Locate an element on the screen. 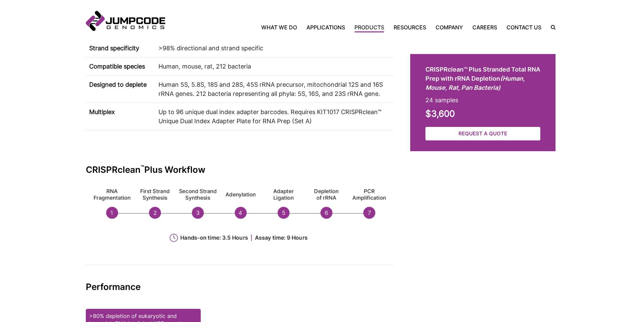 This screenshot has height=322, width=641. td: Up to 96 unique dual index adapter barcodes. Requires KIT1017 CRISPRclean™ Unique Dual Index Adap... is located at coordinates (274, 117).